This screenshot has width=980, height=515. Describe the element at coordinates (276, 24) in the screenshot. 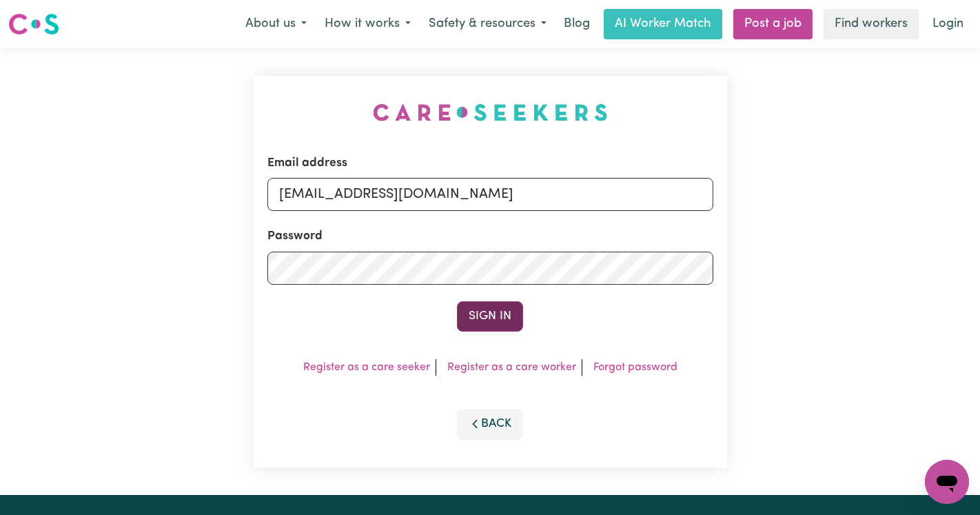

I see `button: About us` at that location.